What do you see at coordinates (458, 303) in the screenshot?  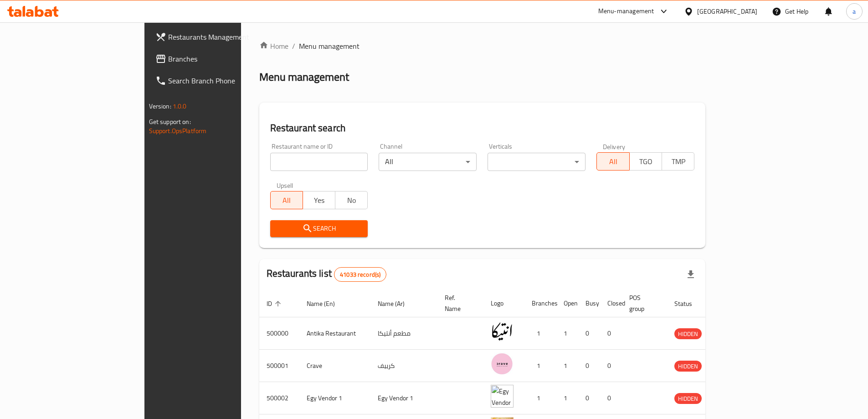 I see `span: Ref. Name` at bounding box center [458, 303].